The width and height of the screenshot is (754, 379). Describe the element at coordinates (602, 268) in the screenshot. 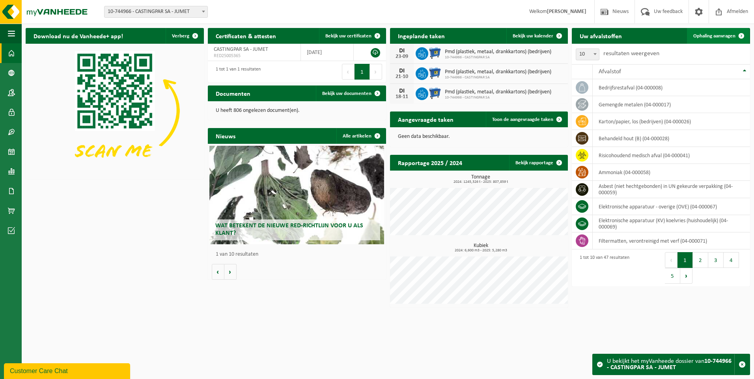

I see `div: 1 tot 10 van 47 resultaten` at that location.